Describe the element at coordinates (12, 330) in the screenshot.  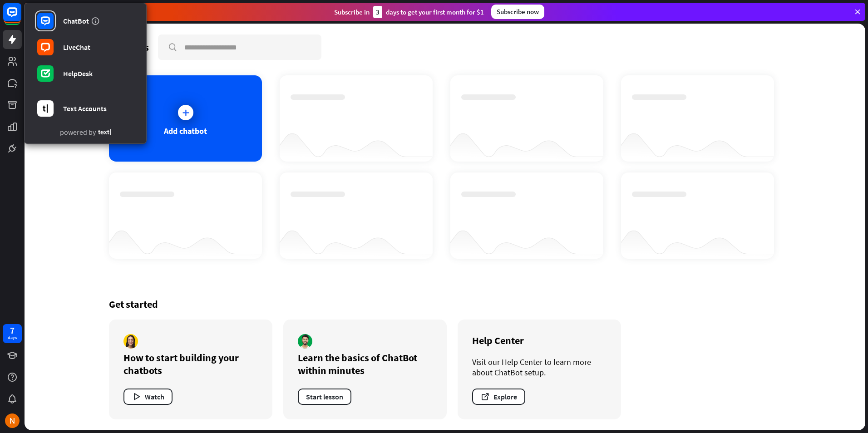
I see `div: 7` at that location.